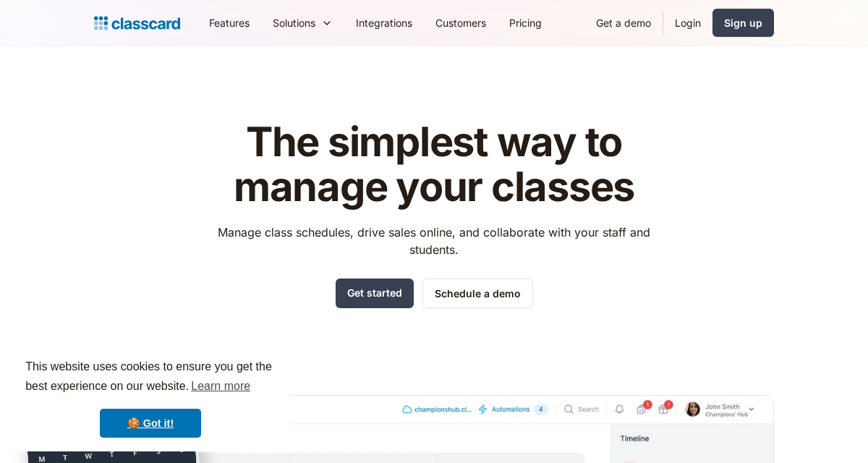 The image size is (868, 463). I want to click on a: dismiss cookie message, so click(150, 423).